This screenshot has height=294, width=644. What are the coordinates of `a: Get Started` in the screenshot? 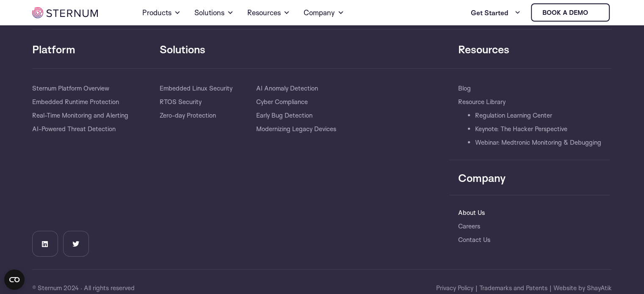 It's located at (496, 12).